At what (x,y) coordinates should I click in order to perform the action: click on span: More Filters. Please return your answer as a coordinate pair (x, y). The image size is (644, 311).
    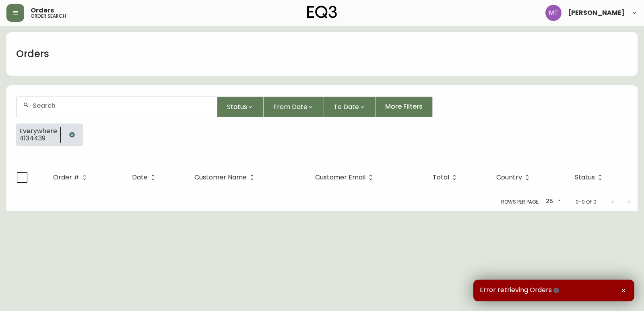
    Looking at the image, I should click on (403, 107).